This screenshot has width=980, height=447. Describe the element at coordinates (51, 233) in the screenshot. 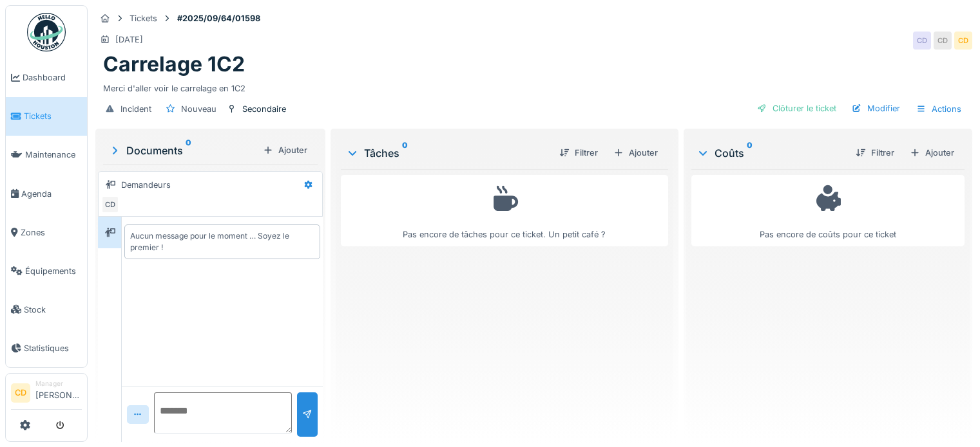

I see `span: Zones` at that location.